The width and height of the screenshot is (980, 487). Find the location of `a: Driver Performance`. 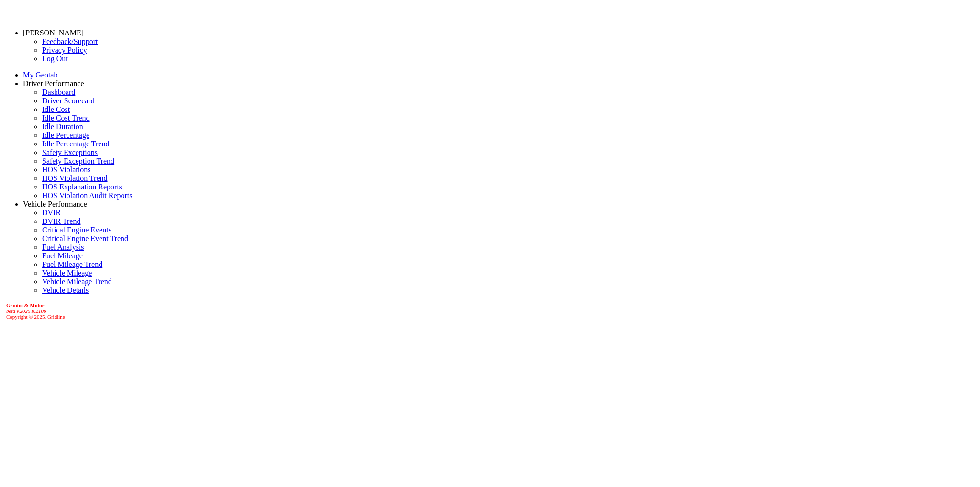

a: Driver Performance is located at coordinates (54, 83).